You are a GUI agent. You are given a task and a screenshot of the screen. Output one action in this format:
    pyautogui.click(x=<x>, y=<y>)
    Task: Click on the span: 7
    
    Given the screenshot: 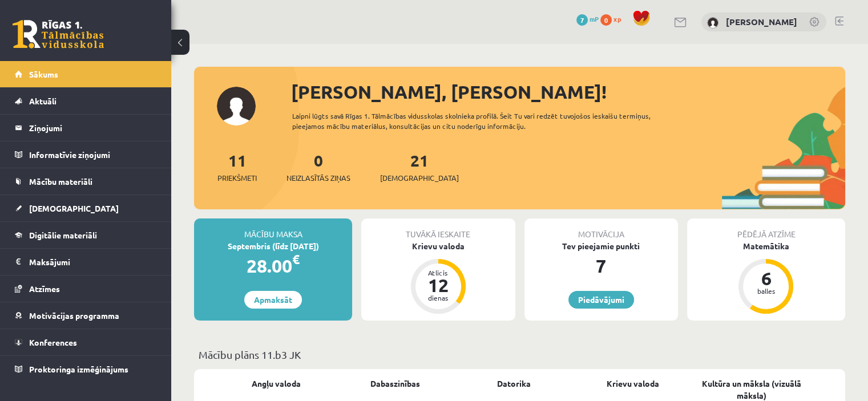 What is the action you would take?
    pyautogui.click(x=582, y=20)
    